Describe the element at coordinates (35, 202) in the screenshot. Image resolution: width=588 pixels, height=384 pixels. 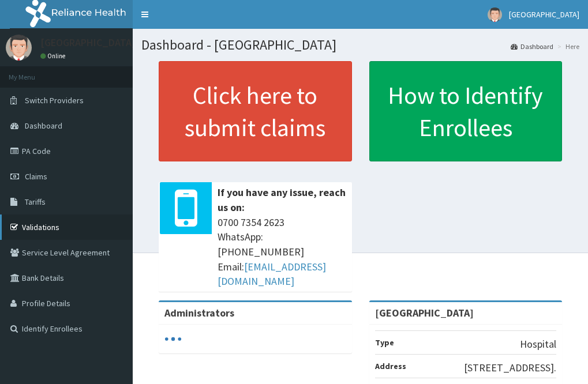
I see `span: Tariffs` at that location.